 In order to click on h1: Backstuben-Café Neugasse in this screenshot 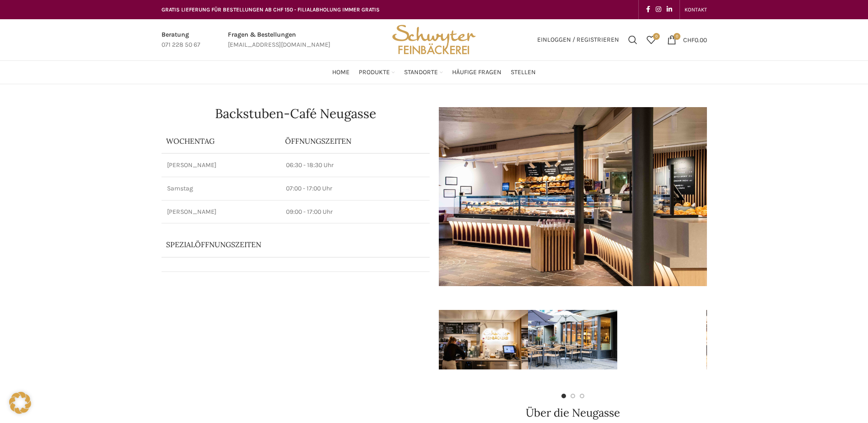, I will do `click(296, 114)`.